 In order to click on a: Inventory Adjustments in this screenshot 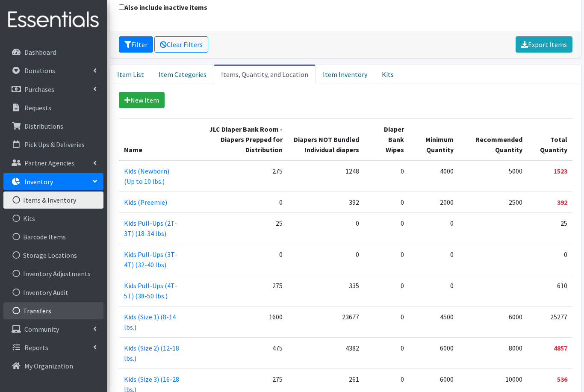, I will do `click(53, 274)`.